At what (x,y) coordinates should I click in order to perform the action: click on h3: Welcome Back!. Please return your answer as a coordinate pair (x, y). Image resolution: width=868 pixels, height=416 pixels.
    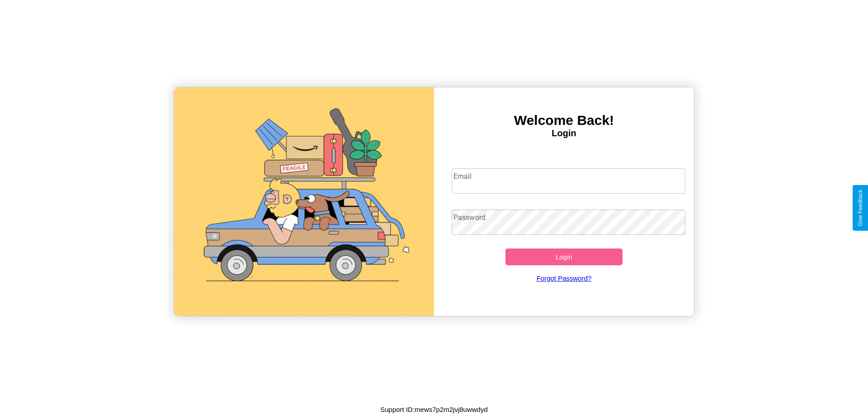
    Looking at the image, I should click on (564, 121).